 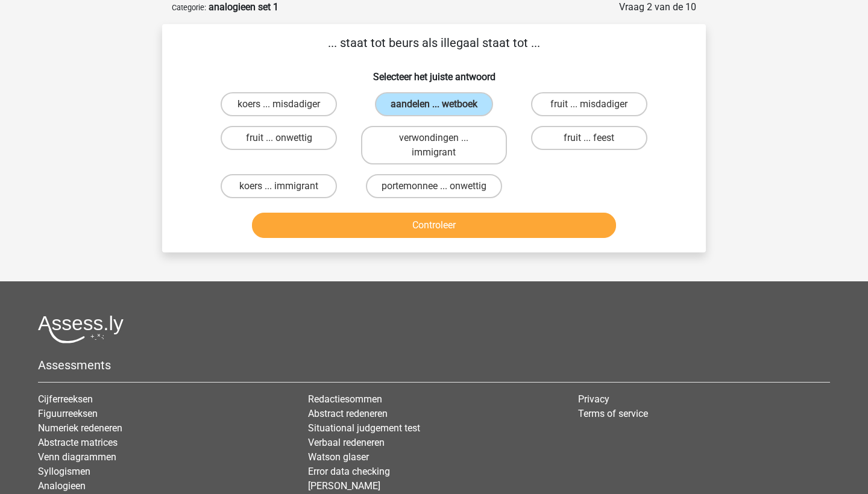 What do you see at coordinates (61, 486) in the screenshot?
I see `a: Analogieen` at bounding box center [61, 486].